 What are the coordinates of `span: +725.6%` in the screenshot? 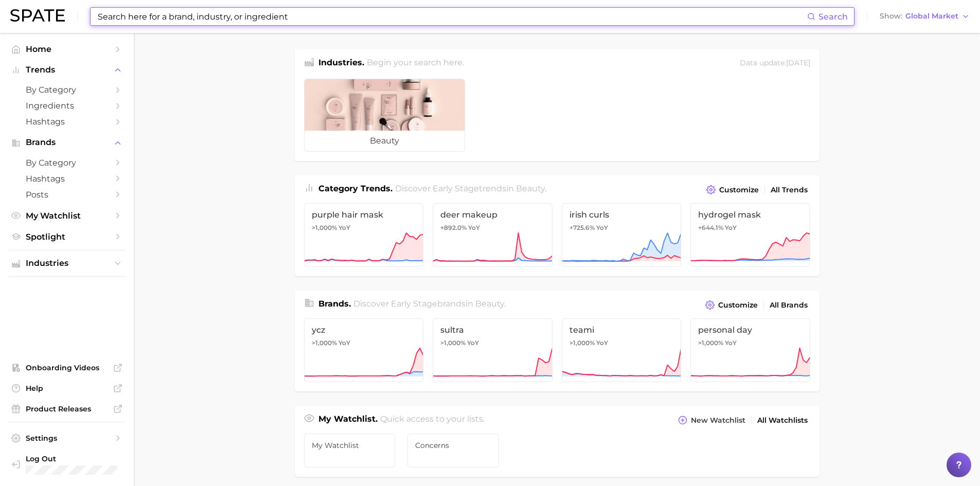 It's located at (581, 227).